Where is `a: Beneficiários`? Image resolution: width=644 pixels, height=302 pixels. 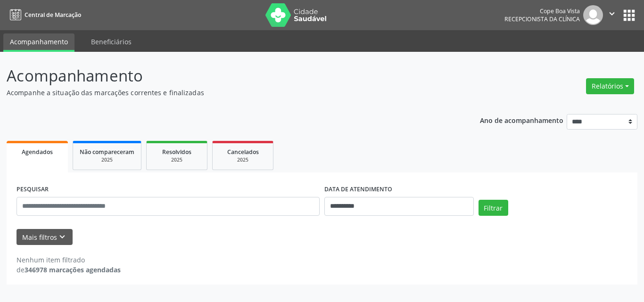 a: Beneficiários is located at coordinates (111, 42).